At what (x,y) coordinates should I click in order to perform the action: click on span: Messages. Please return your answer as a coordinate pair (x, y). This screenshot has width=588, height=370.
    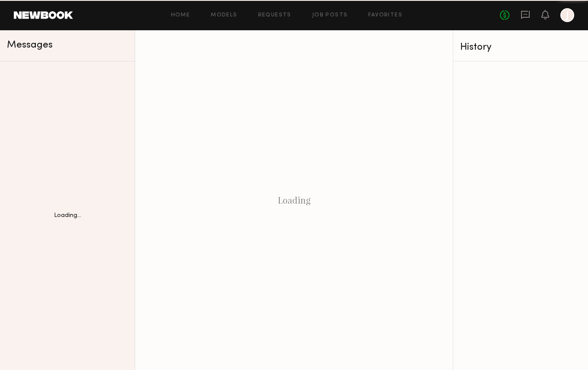
    Looking at the image, I should click on (30, 45).